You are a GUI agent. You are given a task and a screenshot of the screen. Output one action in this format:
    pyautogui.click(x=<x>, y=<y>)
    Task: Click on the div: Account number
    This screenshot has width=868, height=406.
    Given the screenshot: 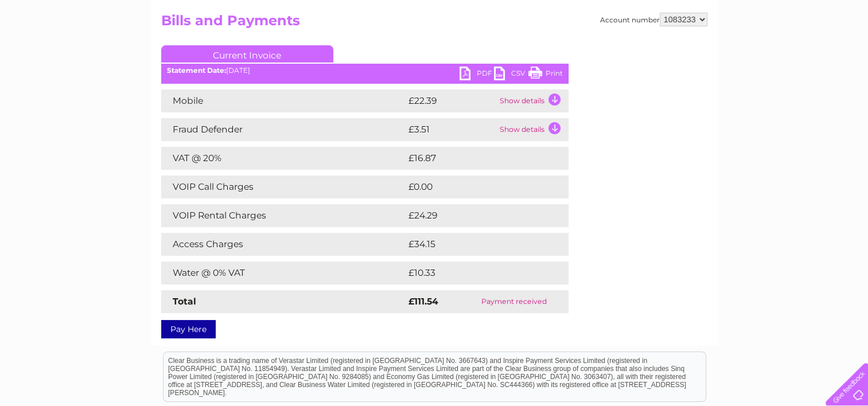 What is the action you would take?
    pyautogui.click(x=653, y=20)
    